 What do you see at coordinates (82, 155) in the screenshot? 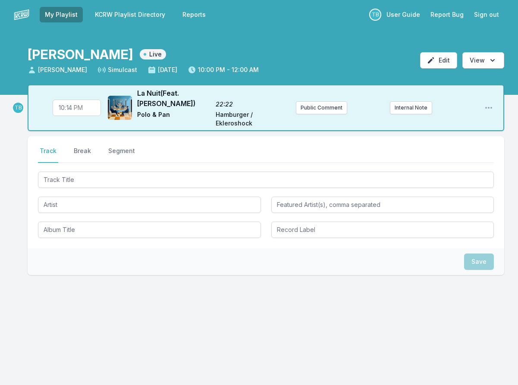
I see `button: Break` at bounding box center [82, 155].